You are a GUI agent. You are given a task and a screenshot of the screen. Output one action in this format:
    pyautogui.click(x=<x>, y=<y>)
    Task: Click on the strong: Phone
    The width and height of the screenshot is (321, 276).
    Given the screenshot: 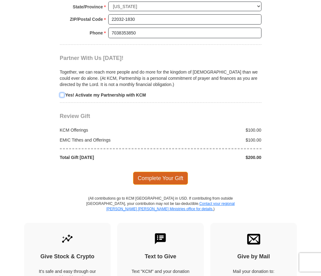 What is the action you would take?
    pyautogui.click(x=96, y=33)
    